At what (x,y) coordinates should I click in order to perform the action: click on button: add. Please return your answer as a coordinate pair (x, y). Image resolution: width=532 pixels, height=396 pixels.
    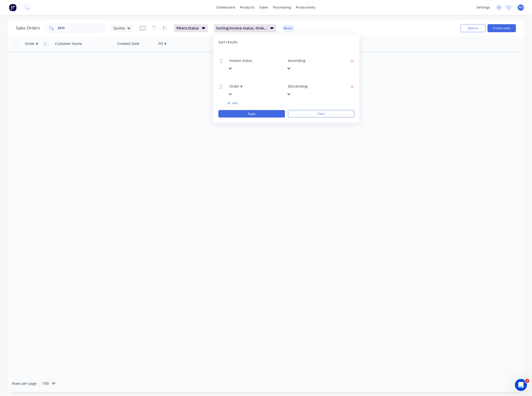
    Looking at the image, I should click on (255, 103).